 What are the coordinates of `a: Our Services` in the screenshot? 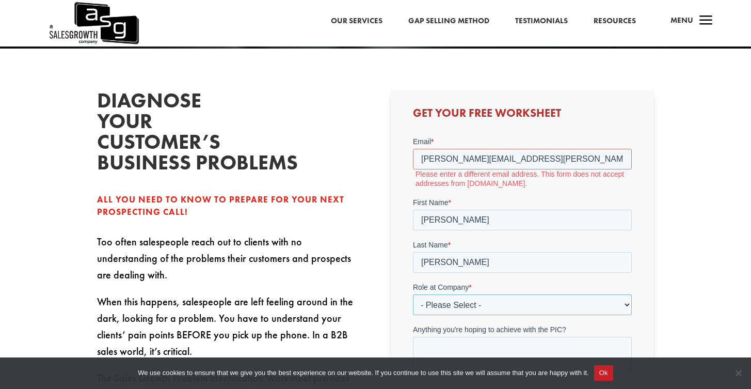 It's located at (357, 21).